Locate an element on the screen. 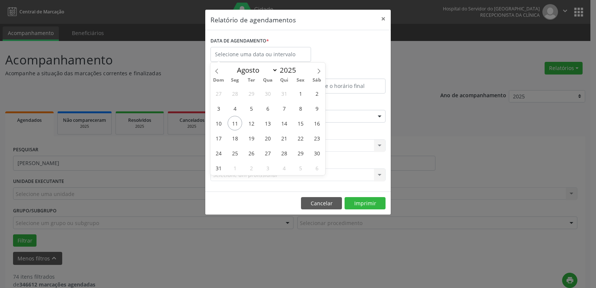 The width and height of the screenshot is (596, 288). span: Agosto 26, 2025 is located at coordinates (251, 153).